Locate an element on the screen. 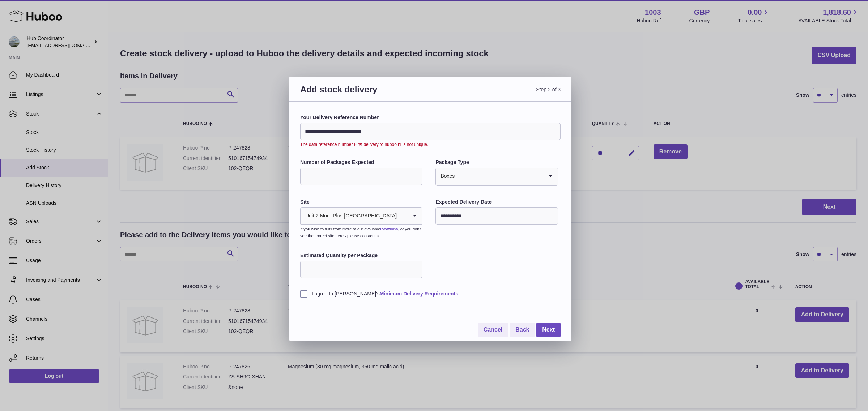 Image resolution: width=868 pixels, height=411 pixels. a: Next is located at coordinates (548, 330).